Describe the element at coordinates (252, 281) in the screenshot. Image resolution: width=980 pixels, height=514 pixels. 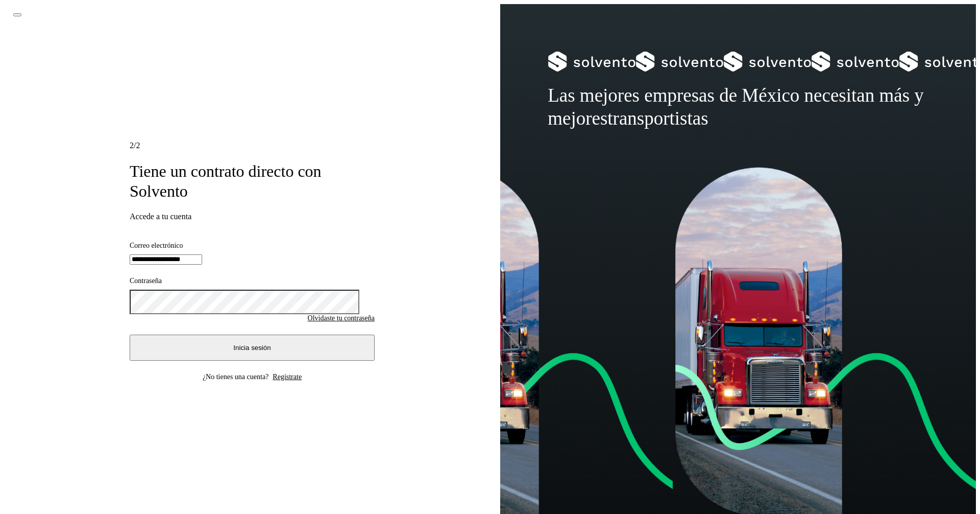
I see `label: Contraseña` at that location.